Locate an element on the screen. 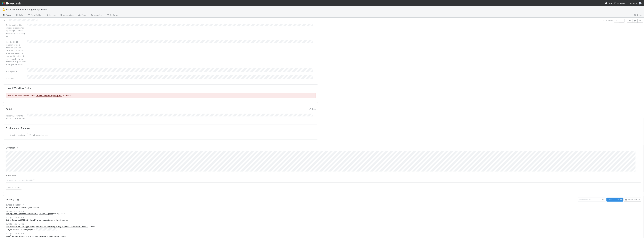 This screenshot has width=644, height=238. h5: Fund Account Request is located at coordinates (18, 129).